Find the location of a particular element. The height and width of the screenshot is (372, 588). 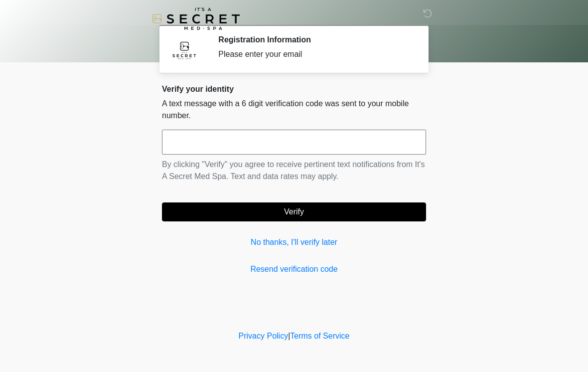

p: By clicking "Verify" you agree to receive pertinent text notifications from It's A Secret Med Spa... is located at coordinates (294, 170).